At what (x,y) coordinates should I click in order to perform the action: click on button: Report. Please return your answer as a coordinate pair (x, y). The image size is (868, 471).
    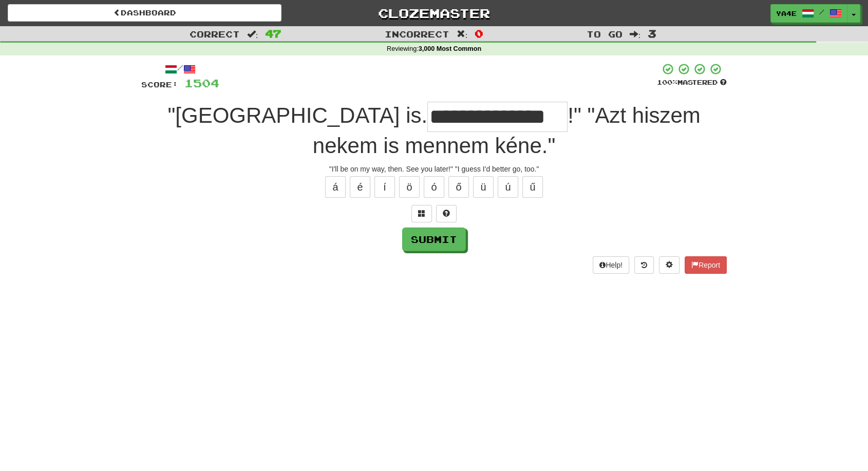
    Looking at the image, I should click on (706, 265).